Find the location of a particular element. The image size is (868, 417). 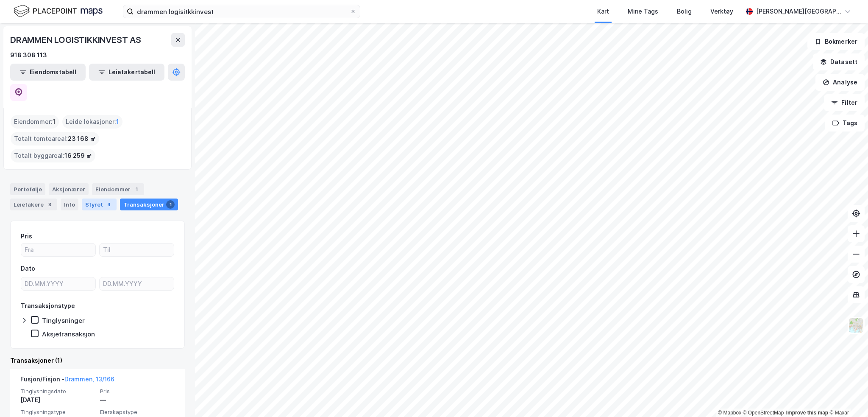

span: 23 168 ㎡ is located at coordinates (82, 139).